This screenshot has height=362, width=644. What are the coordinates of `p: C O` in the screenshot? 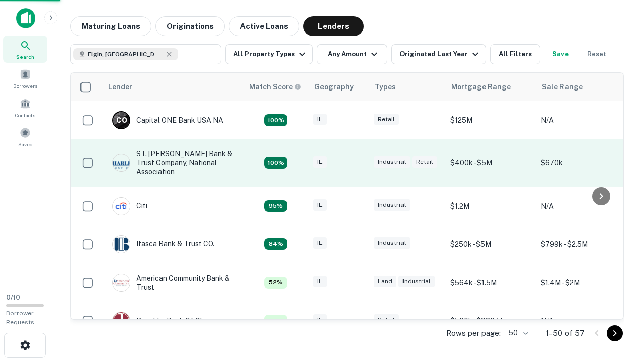 It's located at (121, 120).